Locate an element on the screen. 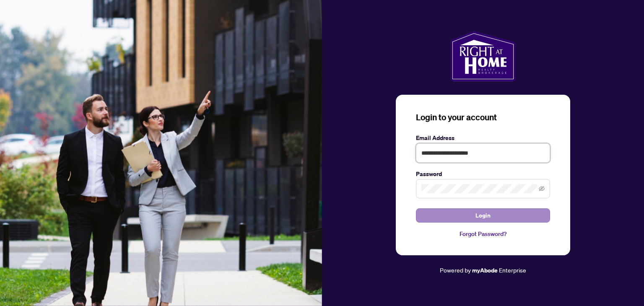  span: Login is located at coordinates (483, 216).